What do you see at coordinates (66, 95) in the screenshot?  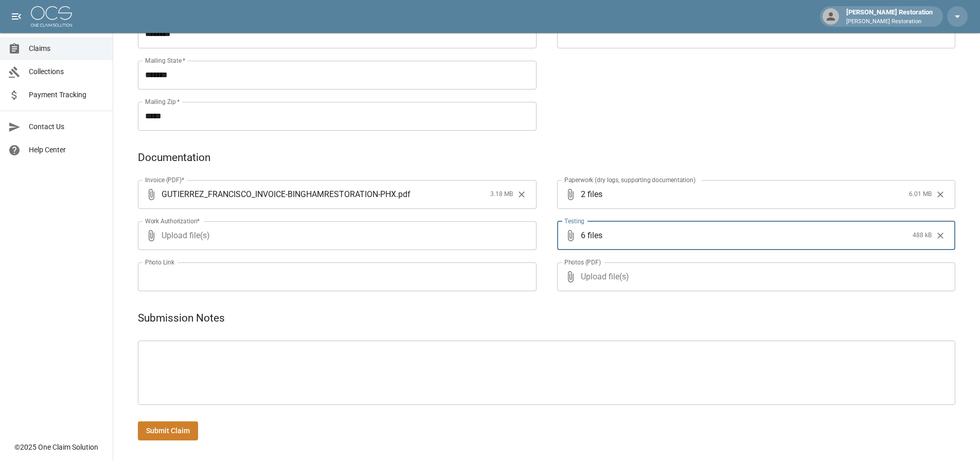 I see `span: Payment Tracking` at bounding box center [66, 95].